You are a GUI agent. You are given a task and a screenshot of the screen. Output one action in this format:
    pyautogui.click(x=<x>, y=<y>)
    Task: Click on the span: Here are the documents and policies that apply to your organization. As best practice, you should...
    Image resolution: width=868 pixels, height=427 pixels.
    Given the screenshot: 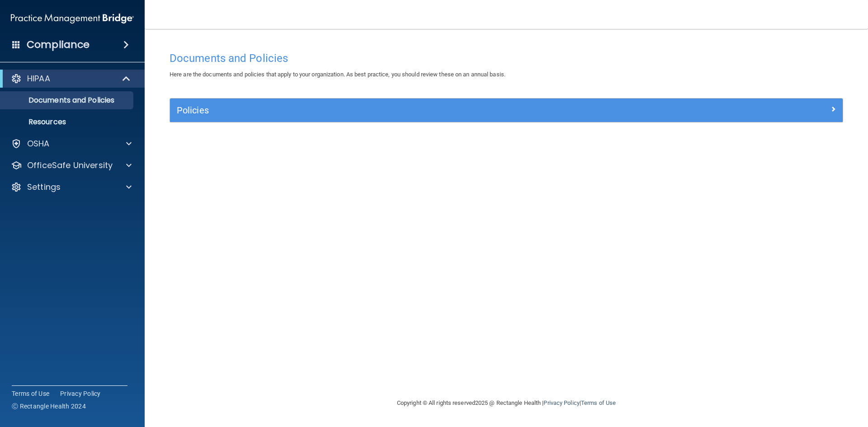 What is the action you would take?
    pyautogui.click(x=338, y=74)
    